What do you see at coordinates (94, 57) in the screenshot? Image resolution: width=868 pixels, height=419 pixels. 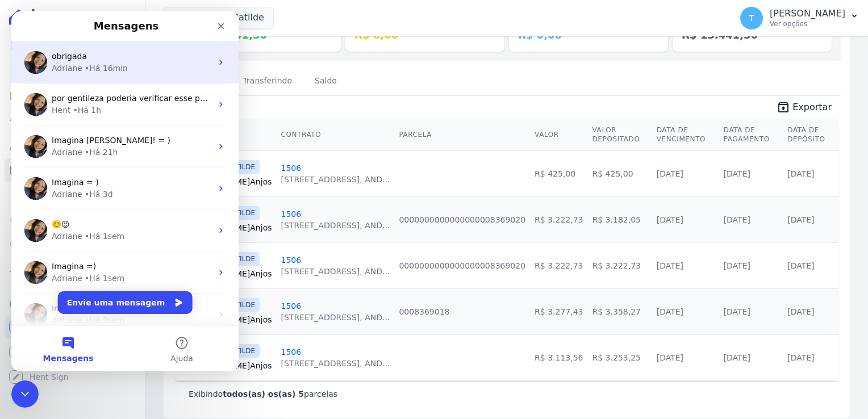 I see `div: • Há 16min` at bounding box center [94, 57].